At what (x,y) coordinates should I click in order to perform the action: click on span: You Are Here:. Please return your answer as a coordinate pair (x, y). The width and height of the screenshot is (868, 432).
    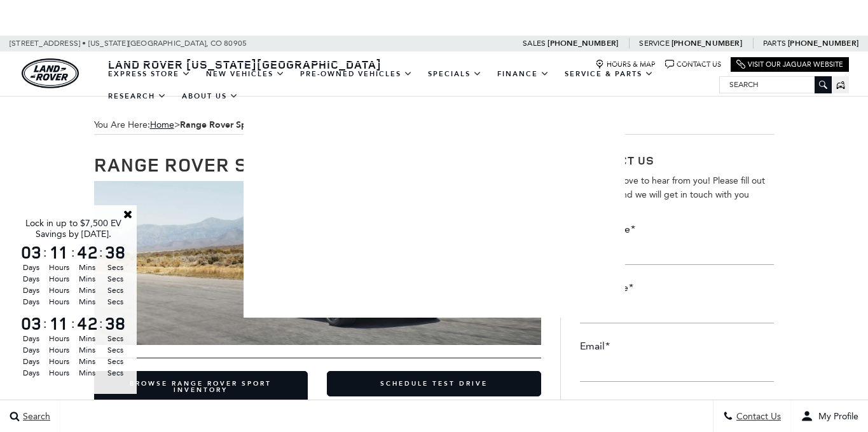
    Looking at the image, I should click on (434, 125).